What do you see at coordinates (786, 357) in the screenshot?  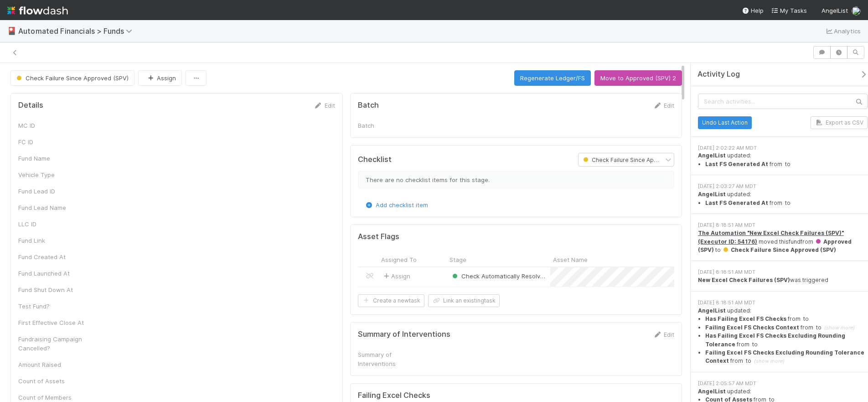 I see `summary: Failing Excel FS Checks Excluding Rounding Tolerance Context from to (show more)` at bounding box center [786, 357].